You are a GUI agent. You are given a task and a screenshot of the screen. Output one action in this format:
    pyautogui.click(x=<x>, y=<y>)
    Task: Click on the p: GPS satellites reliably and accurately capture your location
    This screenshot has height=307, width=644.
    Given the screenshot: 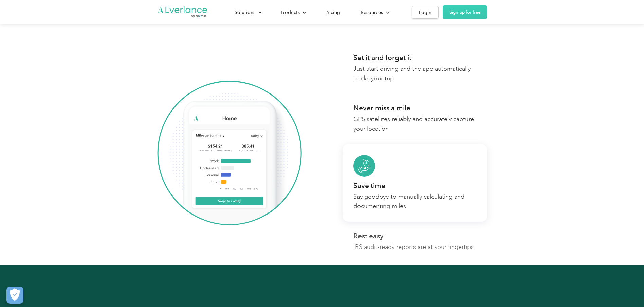 What is the action you would take?
    pyautogui.click(x=415, y=124)
    